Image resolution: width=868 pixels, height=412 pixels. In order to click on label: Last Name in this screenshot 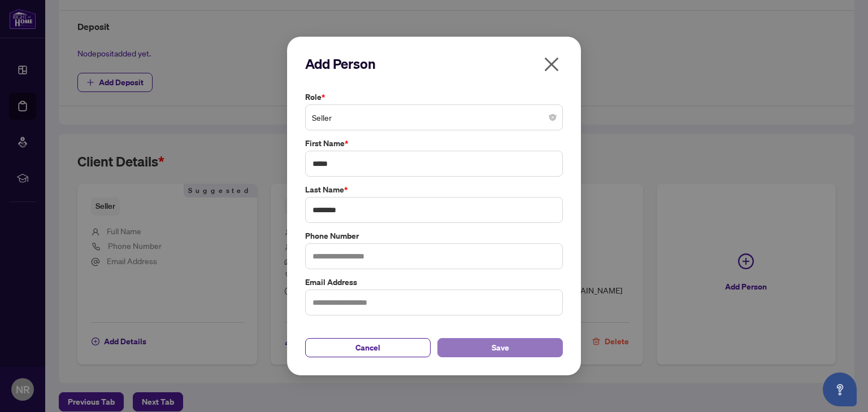, I will do `click(434, 190)`.